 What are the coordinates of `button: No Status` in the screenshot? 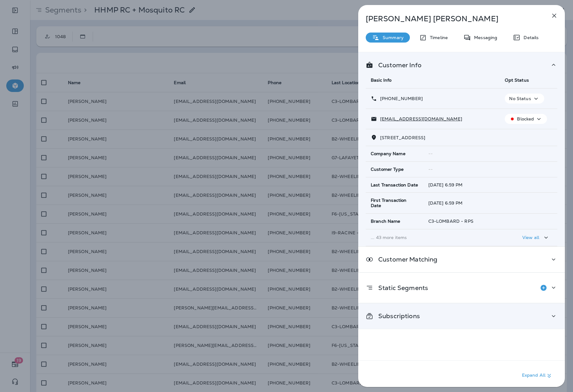 It's located at (524, 98).